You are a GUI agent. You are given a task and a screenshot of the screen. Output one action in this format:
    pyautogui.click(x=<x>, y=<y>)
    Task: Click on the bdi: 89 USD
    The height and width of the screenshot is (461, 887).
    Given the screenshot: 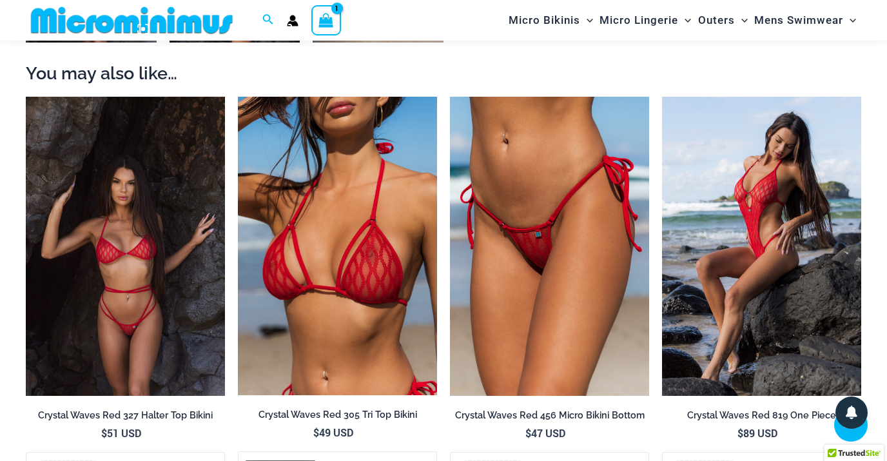 What is the action you would take?
    pyautogui.click(x=757, y=433)
    